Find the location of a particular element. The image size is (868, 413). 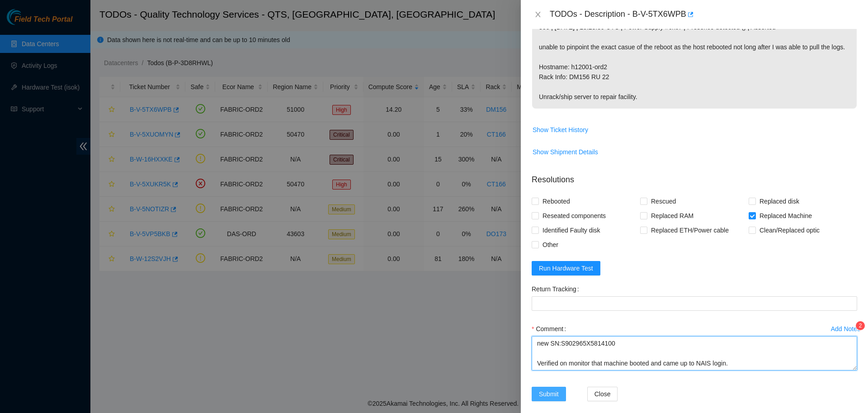

span: Replaced RAM is located at coordinates (672, 216).